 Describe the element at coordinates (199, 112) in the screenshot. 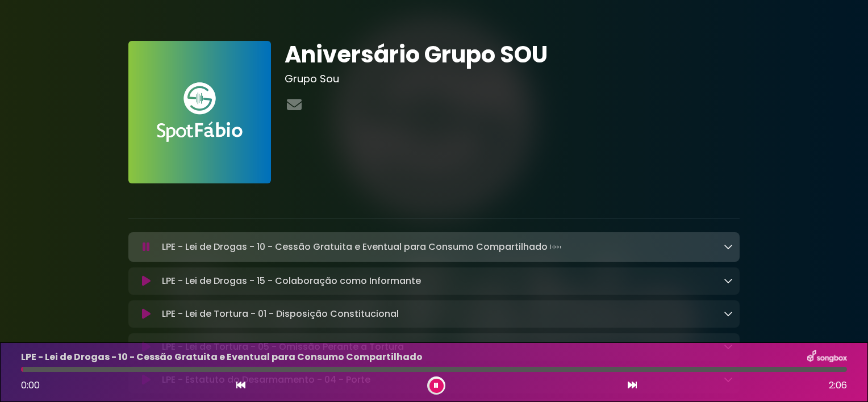

I see `img: FAnVhLgaRSStWruMDZa6` at that location.